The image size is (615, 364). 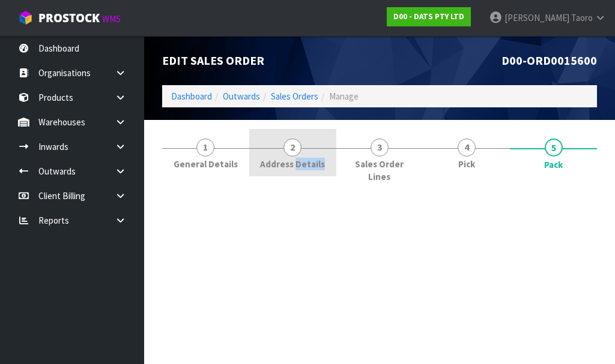 What do you see at coordinates (554, 148) in the screenshot?
I see `span: 5` at bounding box center [554, 148].